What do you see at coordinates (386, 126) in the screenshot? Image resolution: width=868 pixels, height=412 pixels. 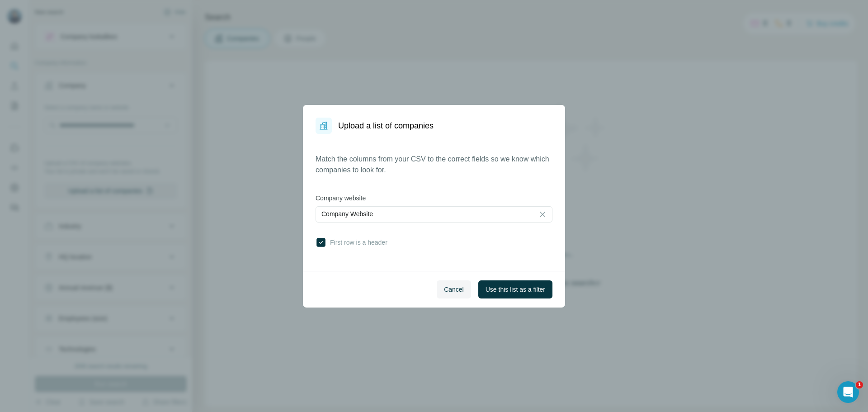 I see `h1: Upload a list of companies` at bounding box center [386, 126].